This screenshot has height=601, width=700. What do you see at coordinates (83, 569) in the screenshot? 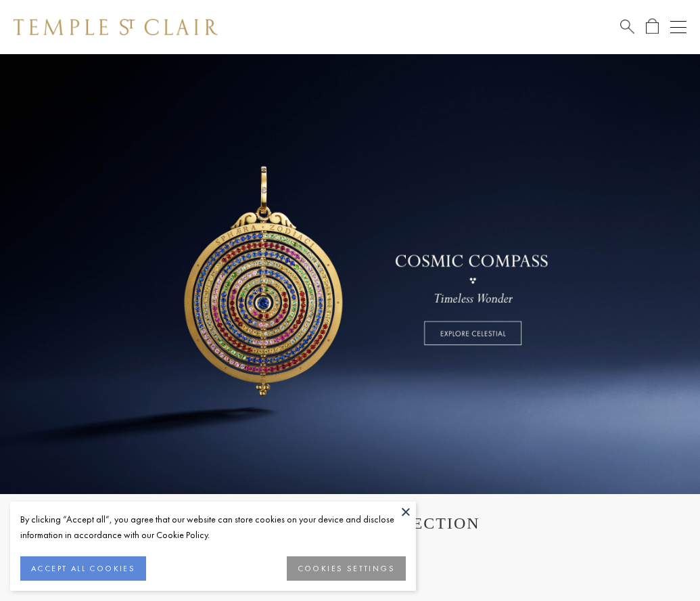
I see `button: ACCEPT ALL COOKIES` at bounding box center [83, 569].